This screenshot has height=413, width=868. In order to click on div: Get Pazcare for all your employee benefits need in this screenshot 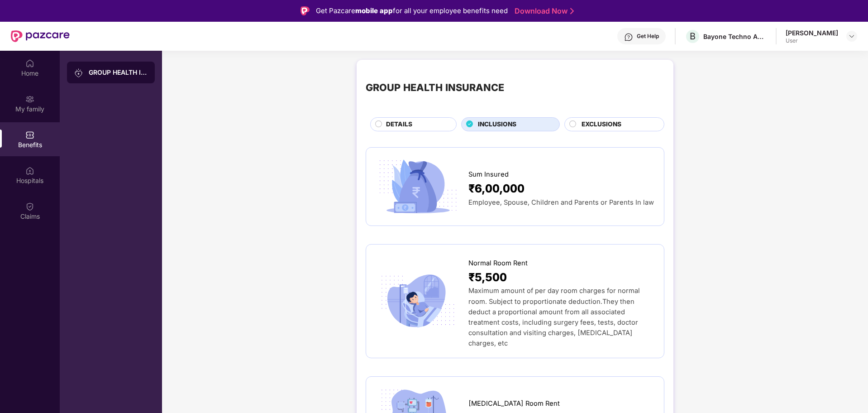, I will do `click(411, 11)`.